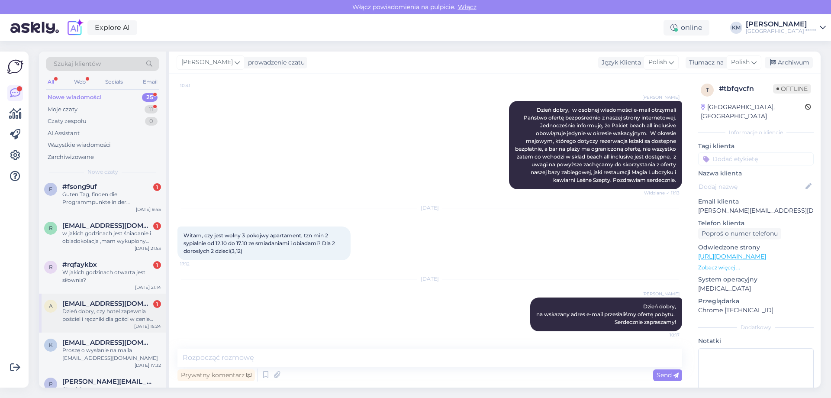 This screenshot has width=831, height=398. I want to click on div: Język Klienta, so click(620, 62).